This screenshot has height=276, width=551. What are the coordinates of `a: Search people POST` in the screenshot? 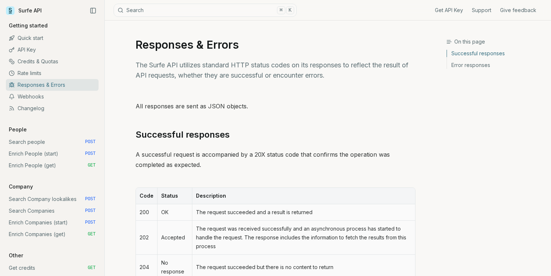 It's located at (52, 142).